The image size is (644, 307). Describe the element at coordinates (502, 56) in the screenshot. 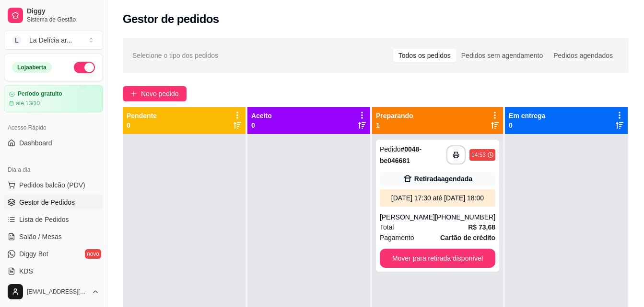

I see `div: Pedidos sem agendamento` at that location.